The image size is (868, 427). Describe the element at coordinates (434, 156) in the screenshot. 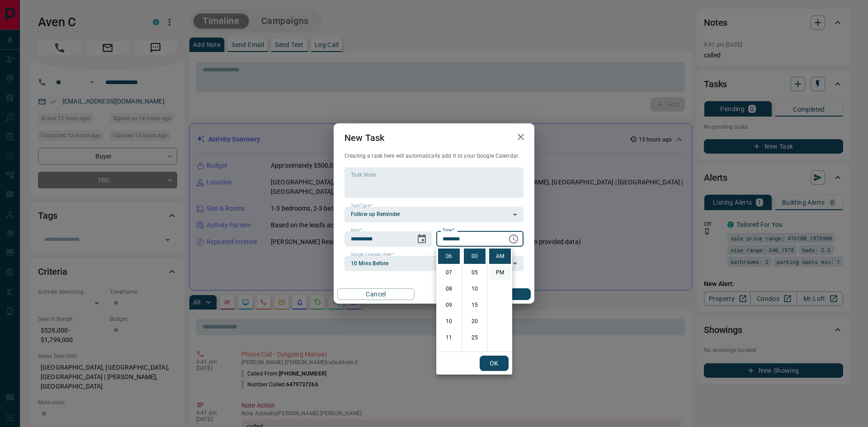

I see `p: Creating a task here will automatically add it to your Google Calendar.` at that location.